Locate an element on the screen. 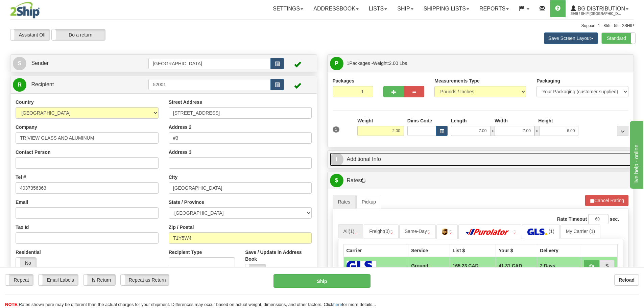 The height and width of the screenshot is (308, 644). span: Weight: is located at coordinates (390, 63).